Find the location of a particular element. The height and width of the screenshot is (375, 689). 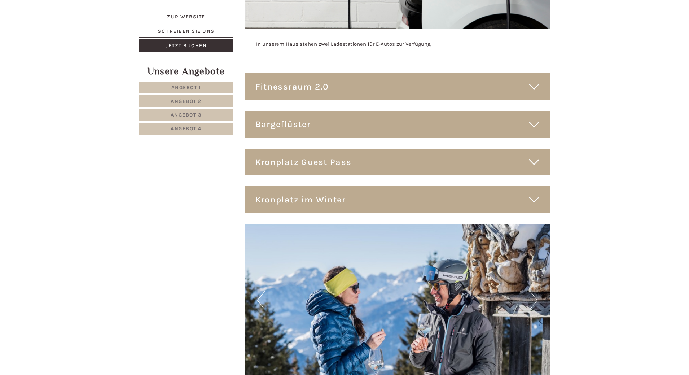

span: Angebot 1 is located at coordinates (186, 87).